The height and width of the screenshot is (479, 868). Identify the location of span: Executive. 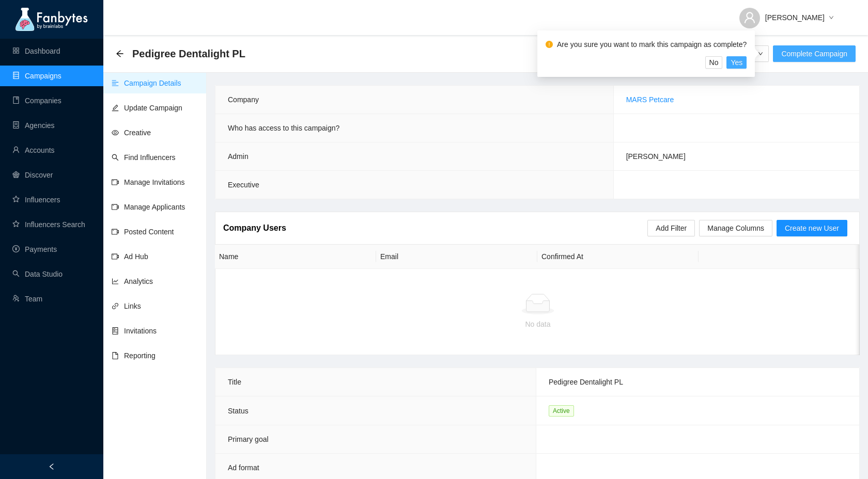
(243, 185).